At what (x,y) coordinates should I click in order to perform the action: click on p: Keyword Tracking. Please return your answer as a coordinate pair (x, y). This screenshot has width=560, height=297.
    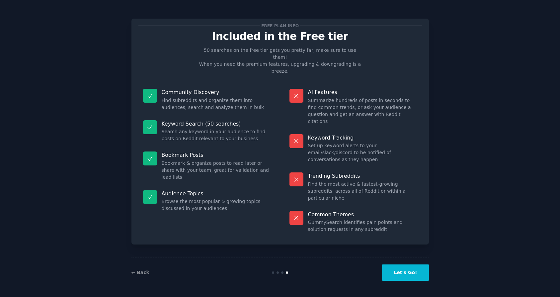
    Looking at the image, I should click on (363, 137).